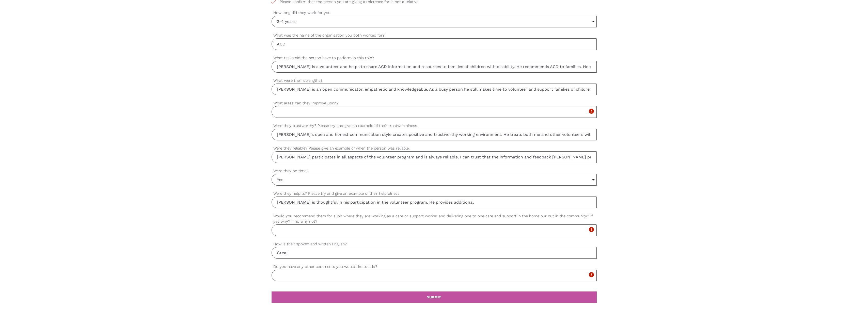 Image resolution: width=868 pixels, height=326 pixels. What do you see at coordinates (434, 125) in the screenshot?
I see `label: Were they trustworthy? Please try and give an example of their trustworthiness` at bounding box center [434, 125].